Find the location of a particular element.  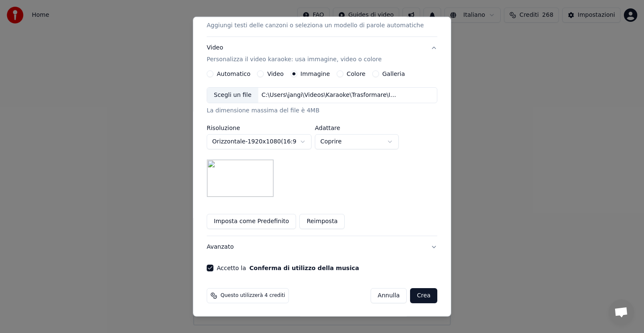

button: Imposta come Predefinito is located at coordinates (251, 221).